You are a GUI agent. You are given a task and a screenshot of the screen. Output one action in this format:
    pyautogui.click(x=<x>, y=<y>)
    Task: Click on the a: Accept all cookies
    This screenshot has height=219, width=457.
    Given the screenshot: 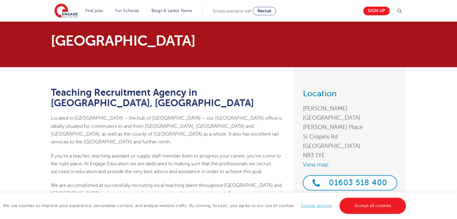 What is the action you would take?
    pyautogui.click(x=373, y=206)
    